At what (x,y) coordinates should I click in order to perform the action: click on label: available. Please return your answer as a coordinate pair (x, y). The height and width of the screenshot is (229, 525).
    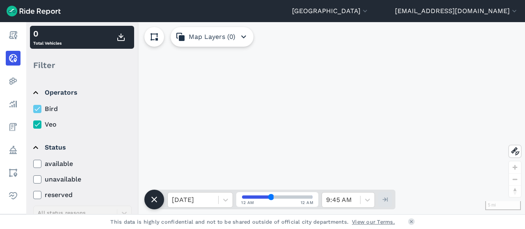
    Looking at the image, I should click on (82, 164).